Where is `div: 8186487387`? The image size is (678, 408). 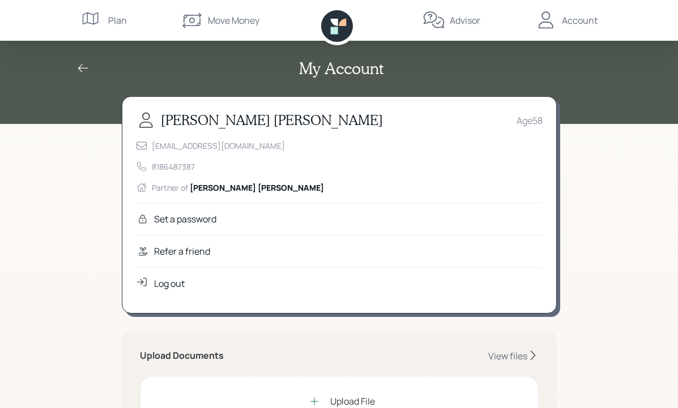 div: 8186487387 is located at coordinates (173, 166).